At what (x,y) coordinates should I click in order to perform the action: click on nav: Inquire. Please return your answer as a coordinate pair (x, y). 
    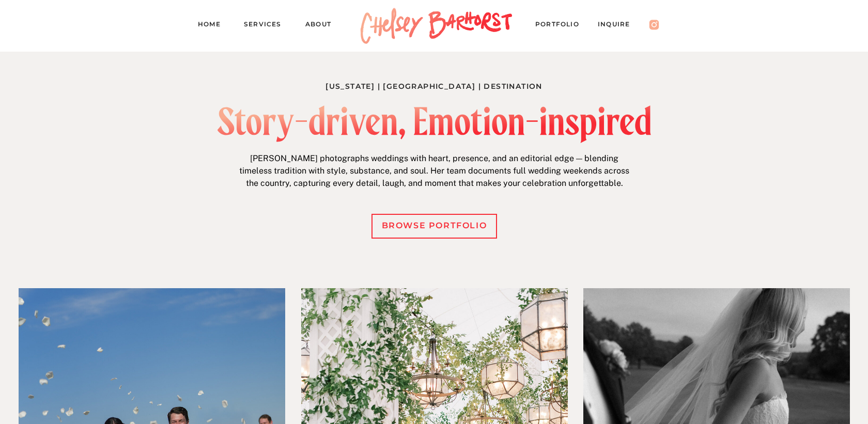
    Looking at the image, I should click on (619, 26).